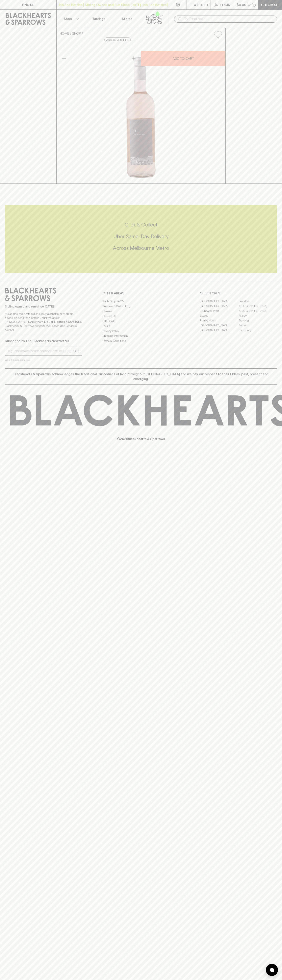 This screenshot has height=980, width=282. What do you see at coordinates (72, 351) in the screenshot?
I see `button: SUBSCRIBE` at bounding box center [72, 351].